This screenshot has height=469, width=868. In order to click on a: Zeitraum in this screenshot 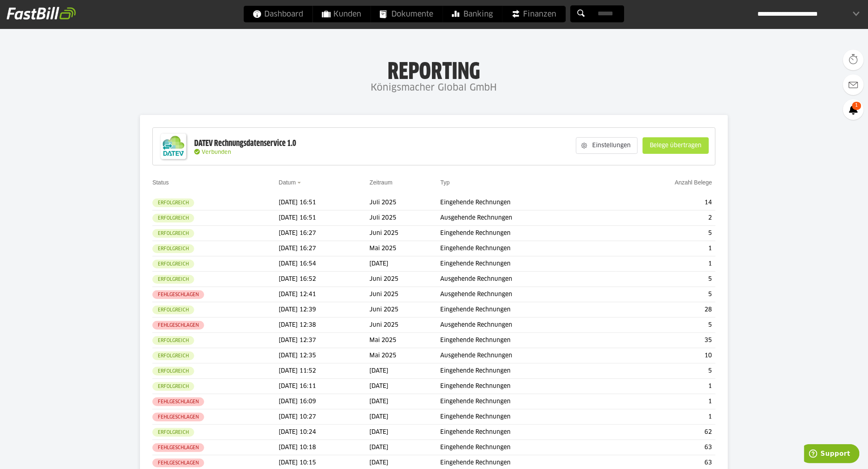, I will do `click(381, 182)`.